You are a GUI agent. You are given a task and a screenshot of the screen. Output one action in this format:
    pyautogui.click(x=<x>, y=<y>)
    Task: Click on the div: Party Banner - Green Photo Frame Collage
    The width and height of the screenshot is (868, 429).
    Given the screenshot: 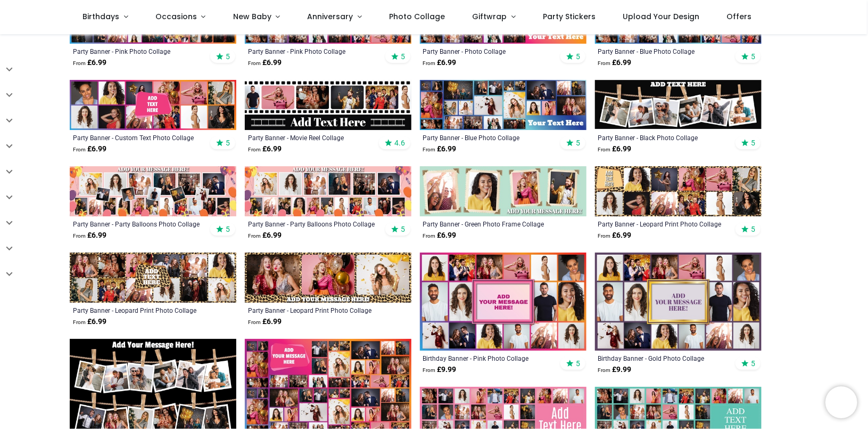 What is the action you would take?
    pyautogui.click(x=487, y=224)
    